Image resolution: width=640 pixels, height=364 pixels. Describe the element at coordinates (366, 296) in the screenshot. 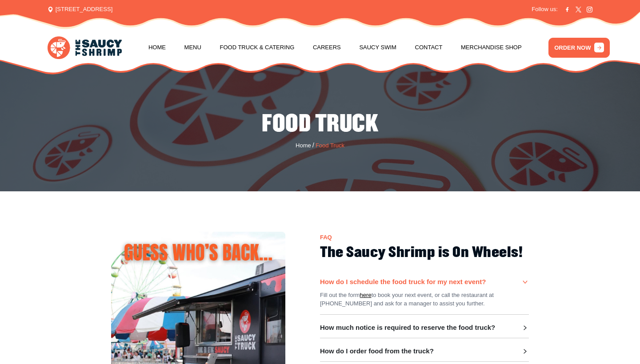

I see `a: here` at that location.